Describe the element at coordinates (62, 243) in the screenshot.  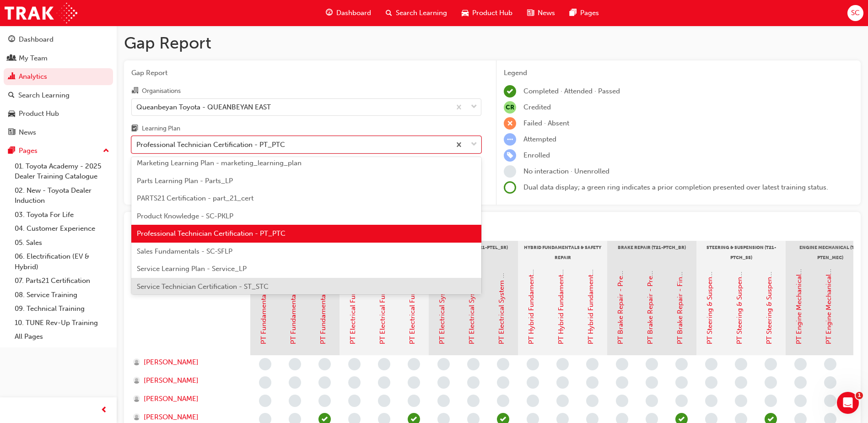
I see `a: 05. Sales` at that location.